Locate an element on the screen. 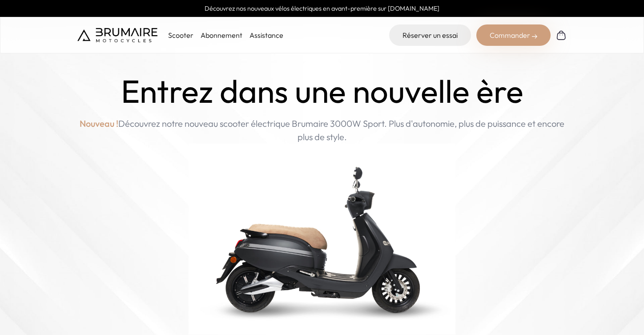 The image size is (644, 335). a: Assistance is located at coordinates (266, 35).